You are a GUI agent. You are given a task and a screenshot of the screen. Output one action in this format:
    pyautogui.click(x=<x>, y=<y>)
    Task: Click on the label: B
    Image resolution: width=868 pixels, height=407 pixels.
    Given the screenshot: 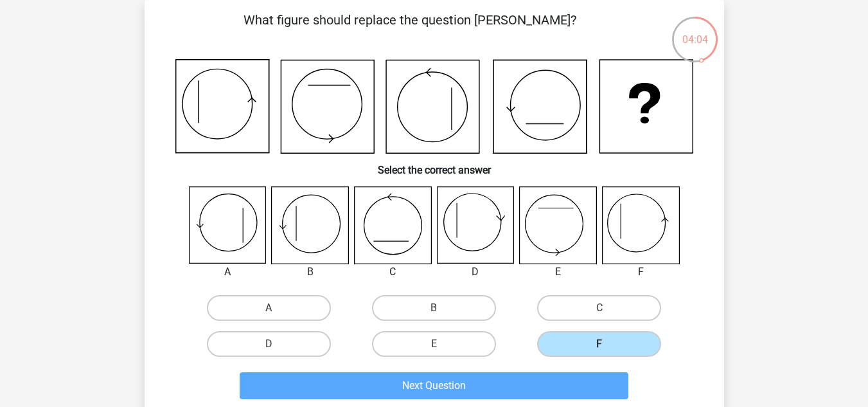 What is the action you would take?
    pyautogui.click(x=434, y=308)
    